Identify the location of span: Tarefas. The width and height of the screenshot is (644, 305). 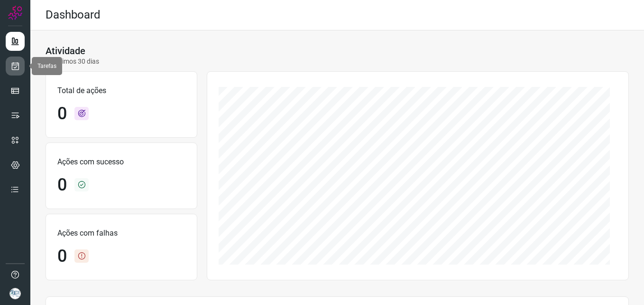
(47, 66).